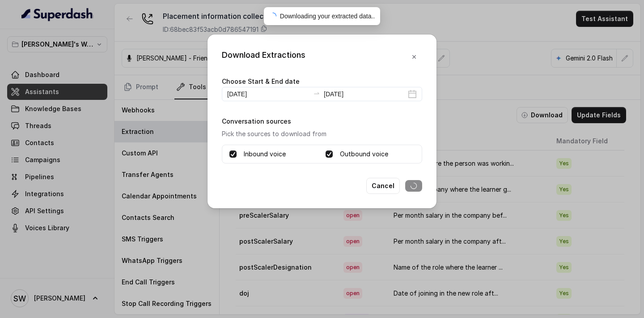 This screenshot has height=318, width=644. I want to click on button: Cancel, so click(383, 186).